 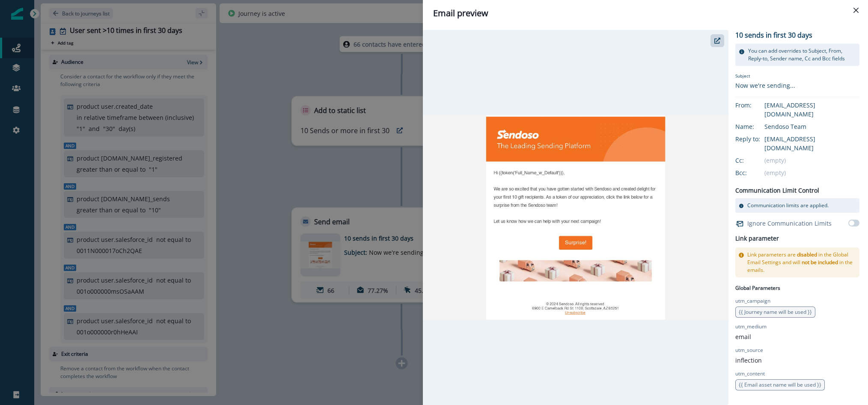 I want to click on p: email, so click(x=743, y=337).